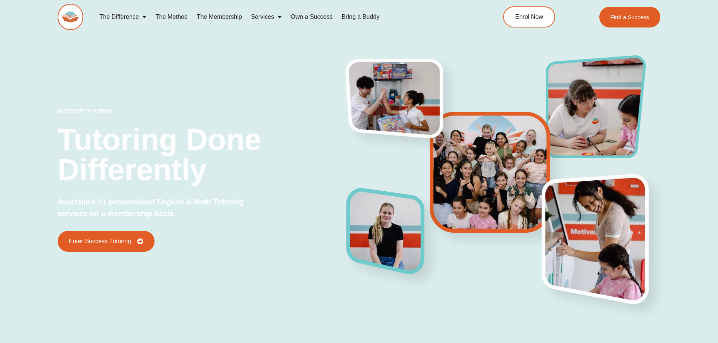 The height and width of the screenshot is (343, 718). Describe the element at coordinates (202, 155) in the screenshot. I see `h2: Tutoring Done Differently` at that location.